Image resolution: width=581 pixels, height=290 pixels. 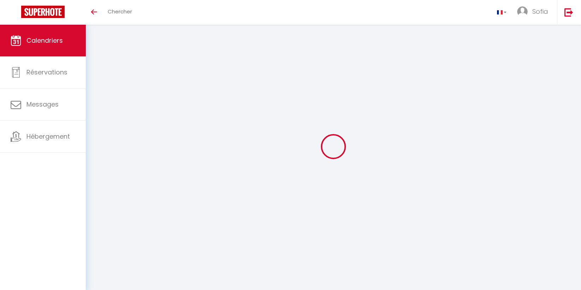 What do you see at coordinates (569, 12) in the screenshot?
I see `img: logout` at bounding box center [569, 12].